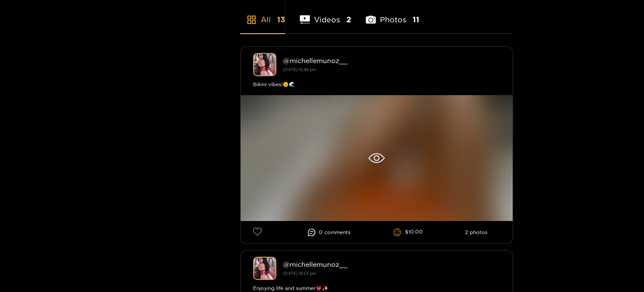 The height and width of the screenshot is (292, 644). What do you see at coordinates (329, 232) in the screenshot?
I see `li: 0` at bounding box center [329, 232].